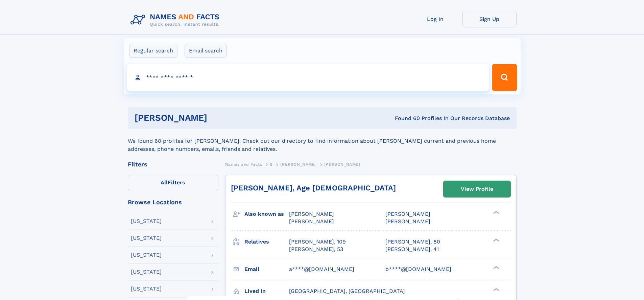 The width and height of the screenshot is (644, 300). What do you see at coordinates (177, 20) in the screenshot?
I see `img: Logo Names and Facts` at bounding box center [177, 20].